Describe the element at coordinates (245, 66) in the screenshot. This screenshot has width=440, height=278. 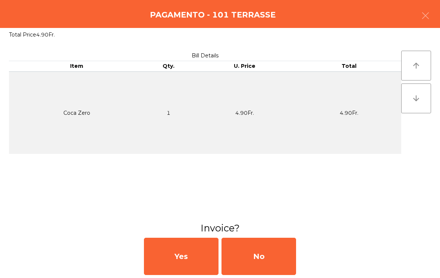
I see `th: U. Price` at that location.